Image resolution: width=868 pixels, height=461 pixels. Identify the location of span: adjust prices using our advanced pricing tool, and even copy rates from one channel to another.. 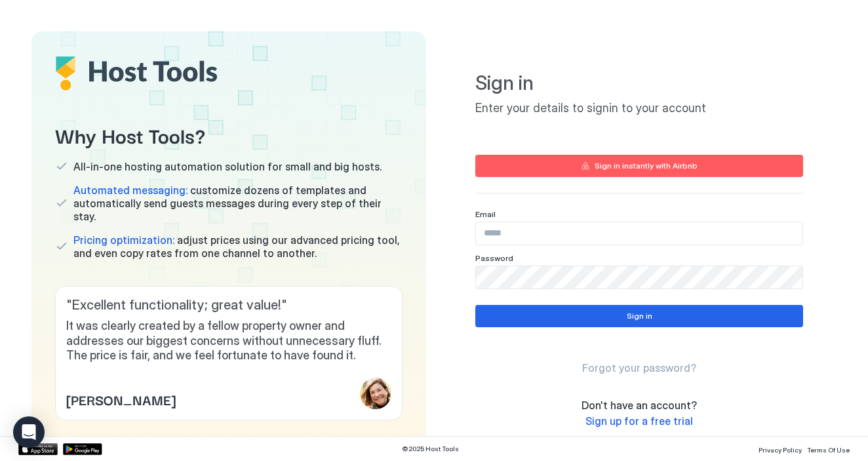
(238, 247).